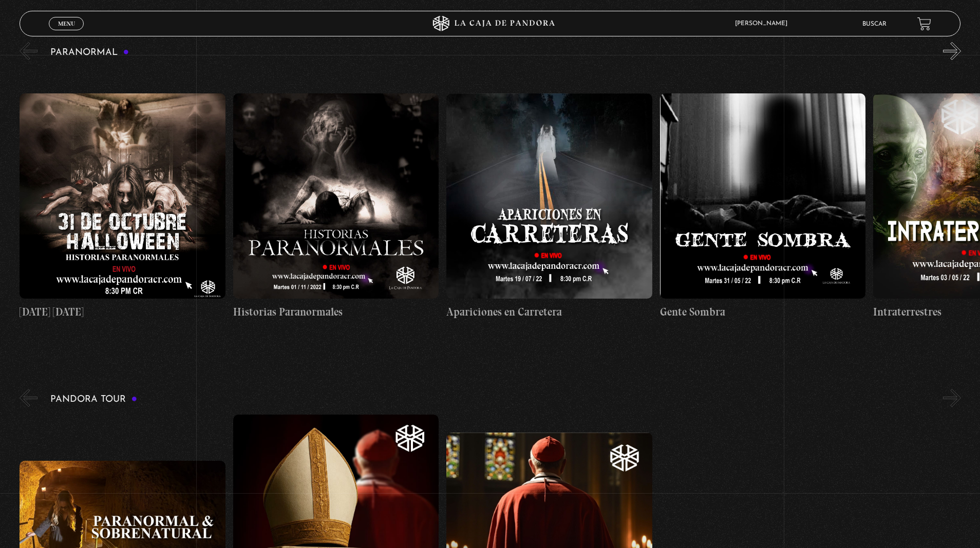 This screenshot has height=548, width=980. What do you see at coordinates (763, 207) in the screenshot?
I see `a: Gente Sombra` at bounding box center [763, 207].